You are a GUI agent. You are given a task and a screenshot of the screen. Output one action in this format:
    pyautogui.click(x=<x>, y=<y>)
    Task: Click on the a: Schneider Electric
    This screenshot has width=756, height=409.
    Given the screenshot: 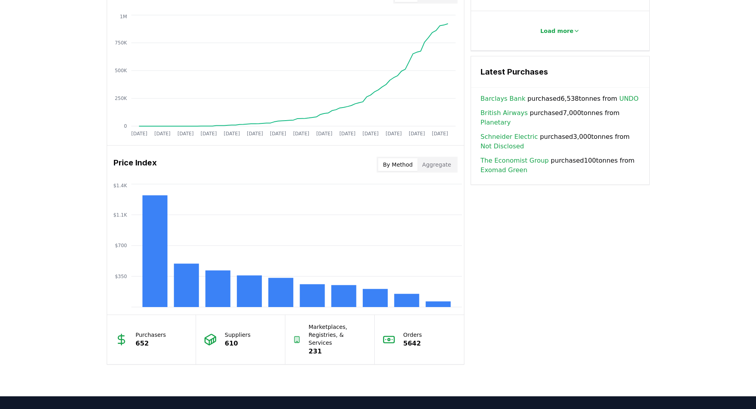 What is the action you would take?
    pyautogui.click(x=509, y=137)
    